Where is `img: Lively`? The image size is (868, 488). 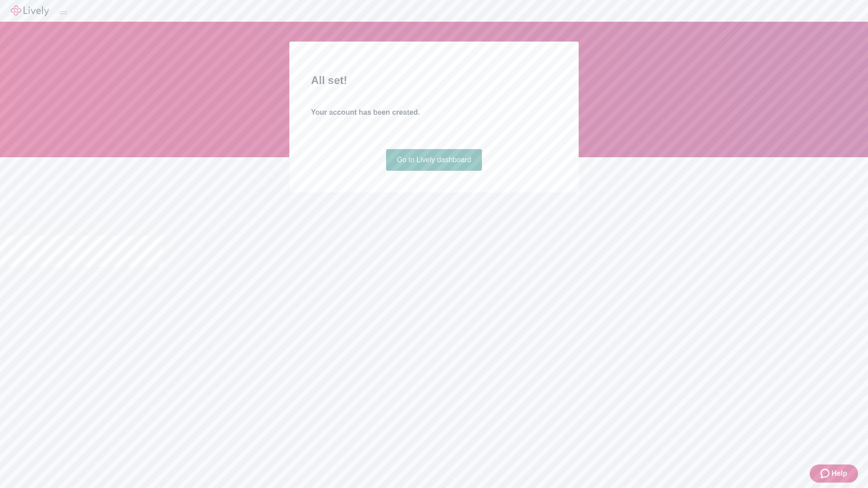
img: Lively is located at coordinates (30, 11).